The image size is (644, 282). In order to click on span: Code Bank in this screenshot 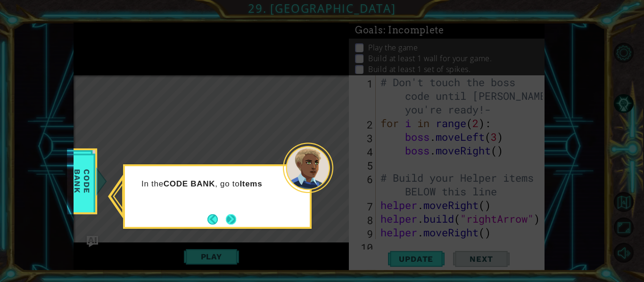, I will do `click(82, 182)`.